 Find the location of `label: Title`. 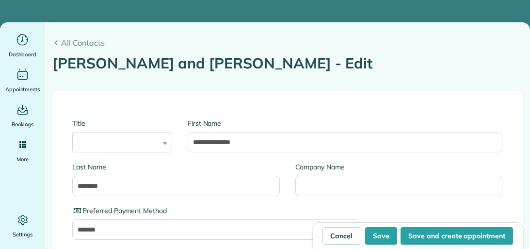

label: Title is located at coordinates (122, 123).